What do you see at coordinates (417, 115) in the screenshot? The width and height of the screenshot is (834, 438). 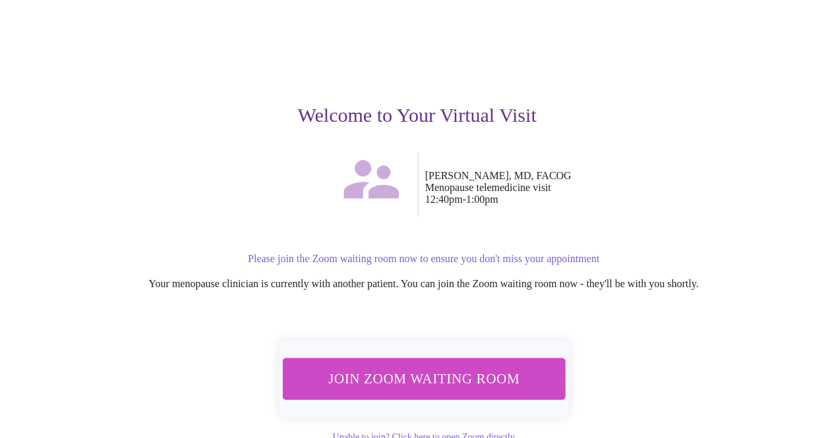 I see `h3: Welcome to Your Virtual Visit` at bounding box center [417, 115].